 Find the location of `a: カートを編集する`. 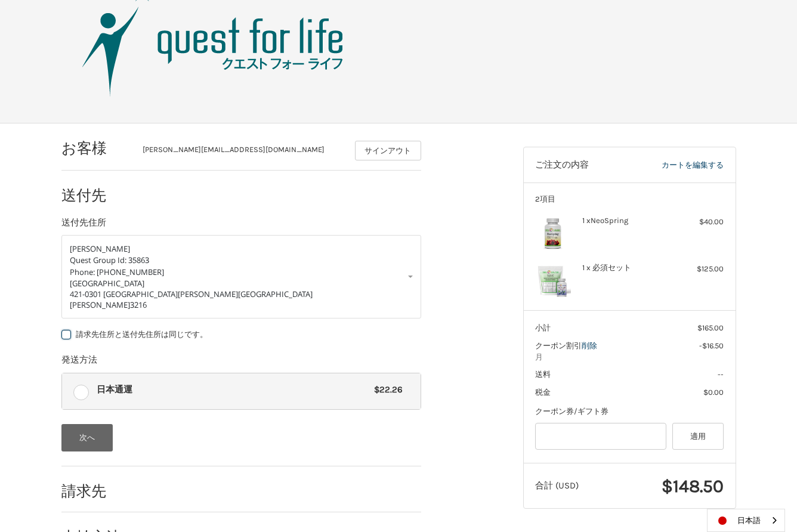

a: カートを編集する is located at coordinates (673, 165).